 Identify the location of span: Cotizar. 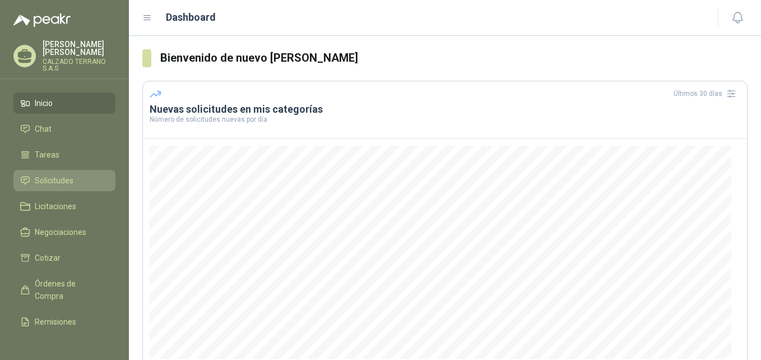
(48, 258).